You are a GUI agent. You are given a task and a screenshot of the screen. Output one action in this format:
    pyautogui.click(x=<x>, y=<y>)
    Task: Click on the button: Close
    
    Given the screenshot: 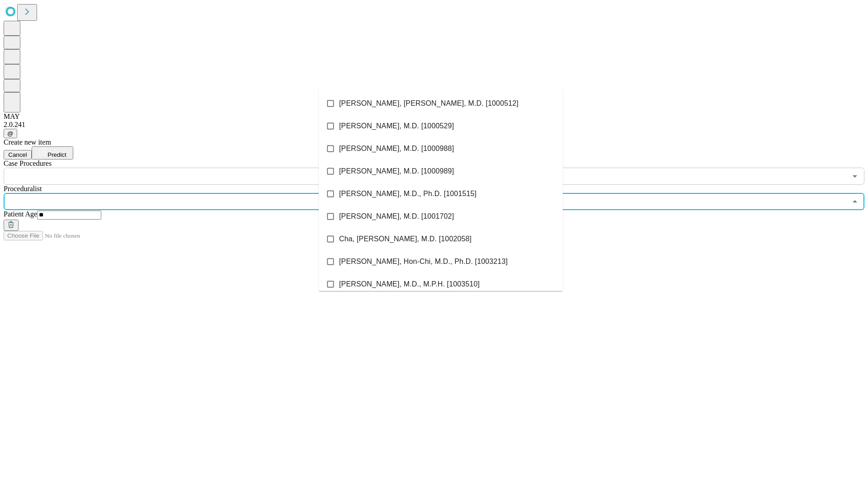 What is the action you would take?
    pyautogui.click(x=855, y=202)
    